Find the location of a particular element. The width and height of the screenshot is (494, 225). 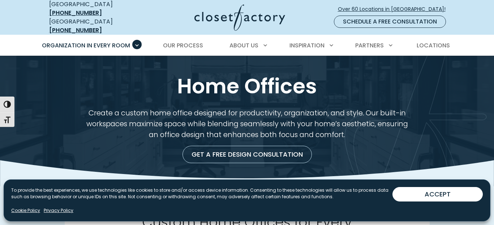

a: Schedule a Free Consultation is located at coordinates (390, 22).